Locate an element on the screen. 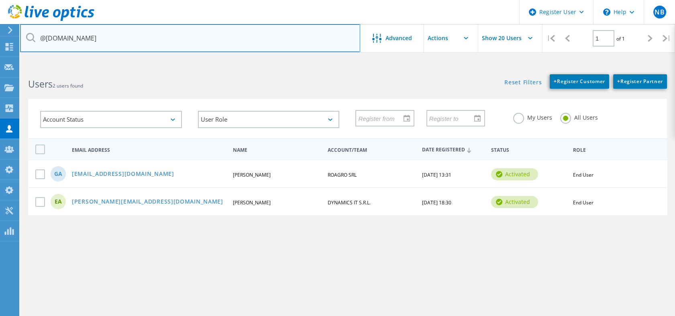 This screenshot has width=675, height=316. span: Status is located at coordinates (529, 150).